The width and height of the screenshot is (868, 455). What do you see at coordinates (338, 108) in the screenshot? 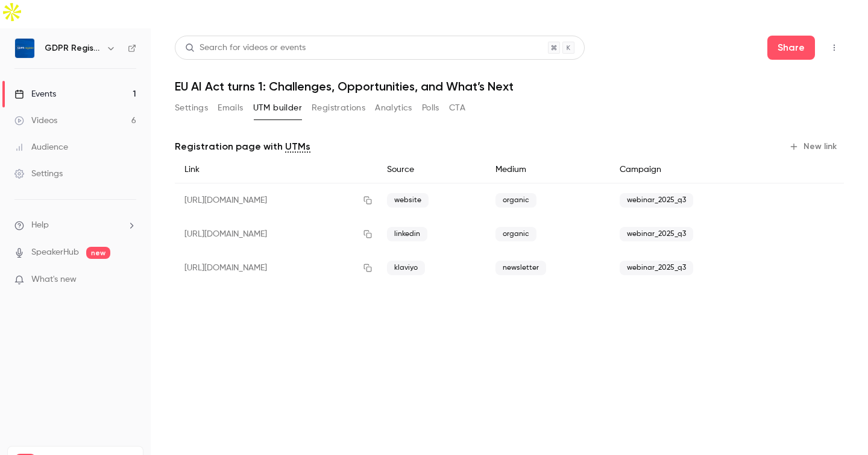
I see `button: Registrations` at bounding box center [338, 108].